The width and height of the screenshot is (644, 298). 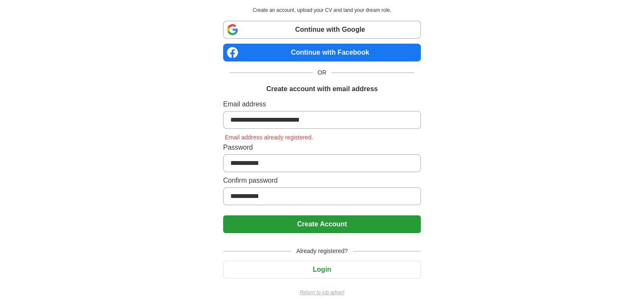 I want to click on button: Login, so click(x=322, y=270).